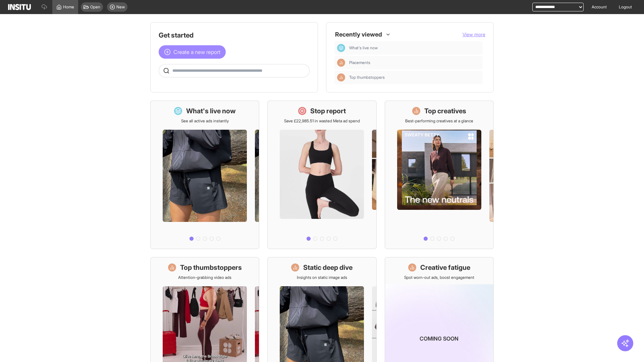  I want to click on span: Open, so click(95, 7).